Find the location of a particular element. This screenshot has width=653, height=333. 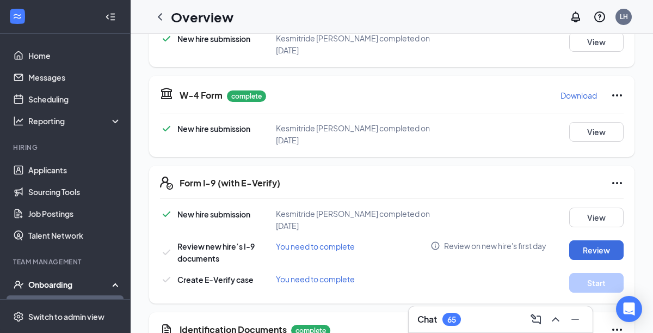

p: Download is located at coordinates (579, 95).